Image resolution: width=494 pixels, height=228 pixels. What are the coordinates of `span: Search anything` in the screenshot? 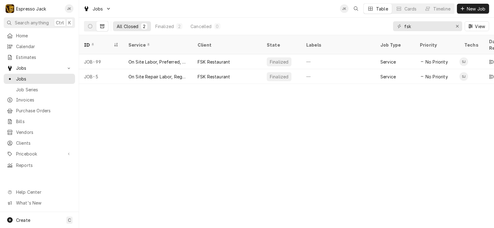 It's located at (32, 23).